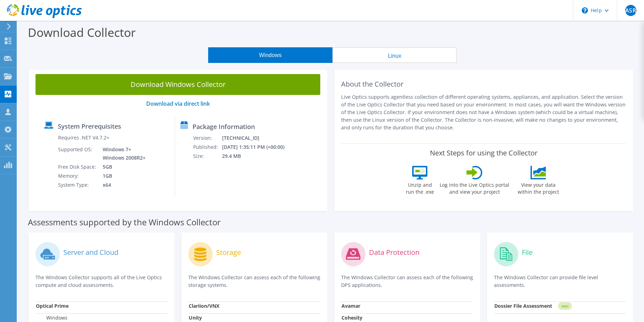 The width and height of the screenshot is (644, 322). Describe the element at coordinates (585, 10) in the screenshot. I see `svg: \n` at that location.